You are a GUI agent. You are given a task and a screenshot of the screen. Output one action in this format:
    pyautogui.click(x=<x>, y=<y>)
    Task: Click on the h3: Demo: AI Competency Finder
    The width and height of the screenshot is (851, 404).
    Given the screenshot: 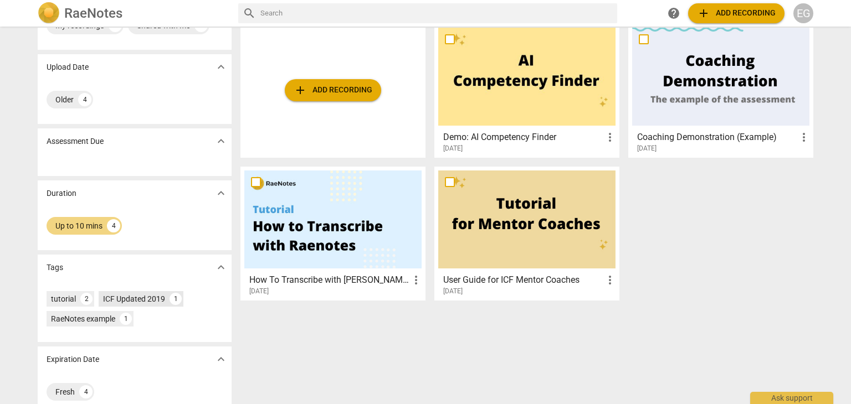 What is the action you would take?
    pyautogui.click(x=523, y=137)
    